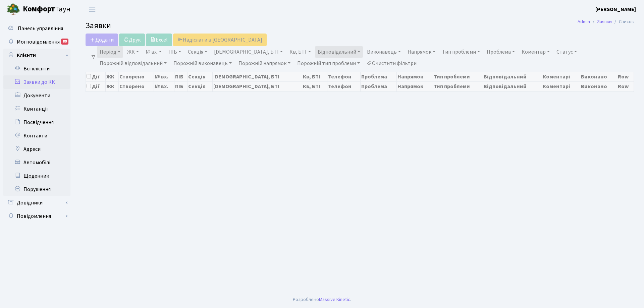 This screenshot has height=308, width=644. Describe the element at coordinates (567, 52) in the screenshot. I see `a: Статус` at that location.